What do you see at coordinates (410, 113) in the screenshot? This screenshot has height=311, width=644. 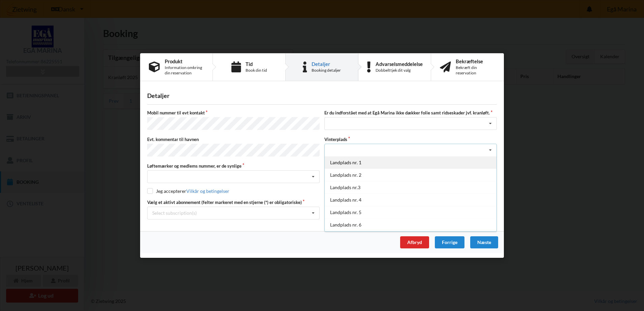 I see `label: Er du indforstået med at Egå Marina ikke dækker folie samt ridseskader jvf. kranløft.` at bounding box center [410, 113].